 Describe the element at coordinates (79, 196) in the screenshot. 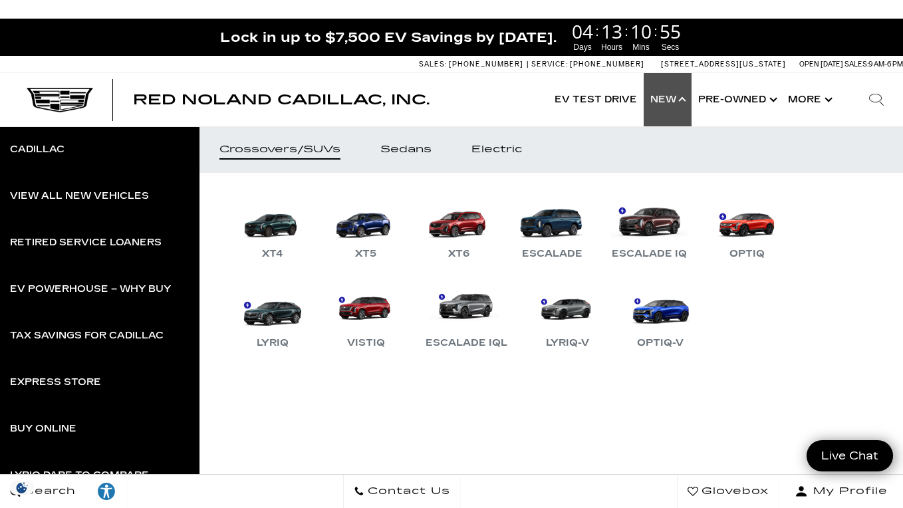

I see `div: View All New Vehicles` at that location.